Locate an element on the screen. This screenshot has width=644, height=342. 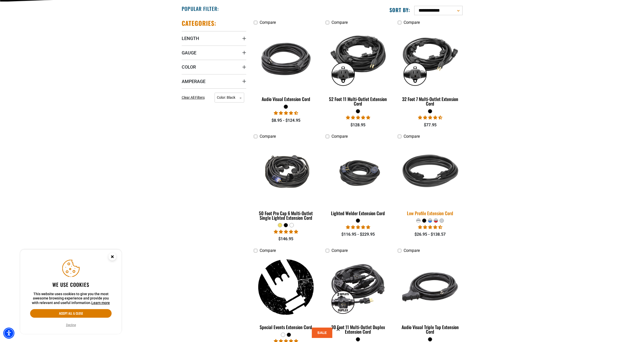
a: black 52 Foot 11 Multi-Outlet Extension Cord is located at coordinates (358, 68).